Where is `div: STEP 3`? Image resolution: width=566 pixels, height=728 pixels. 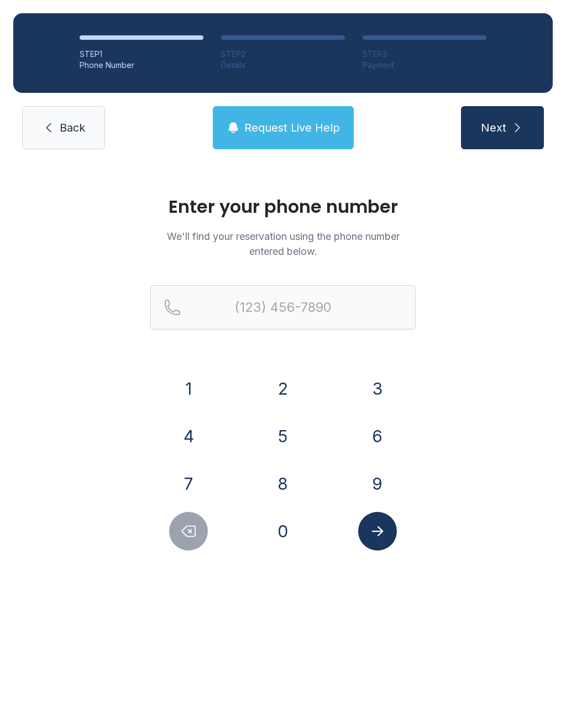 div: STEP 3 is located at coordinates (425, 54).